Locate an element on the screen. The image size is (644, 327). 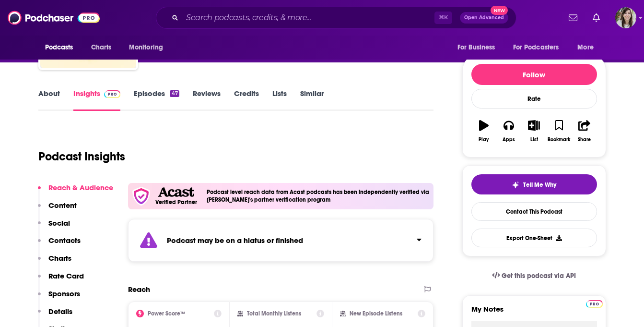
span: ⌘ K is located at coordinates (443, 18).